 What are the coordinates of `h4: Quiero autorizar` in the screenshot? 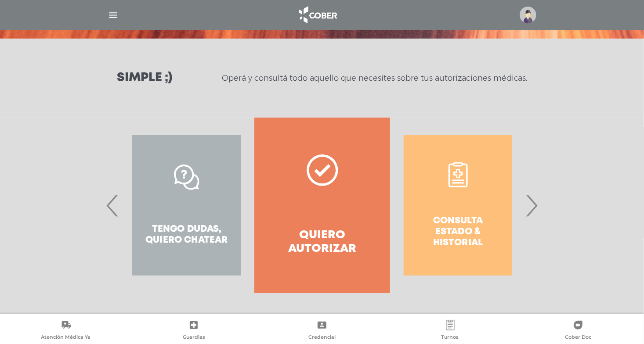 It's located at (322, 242).